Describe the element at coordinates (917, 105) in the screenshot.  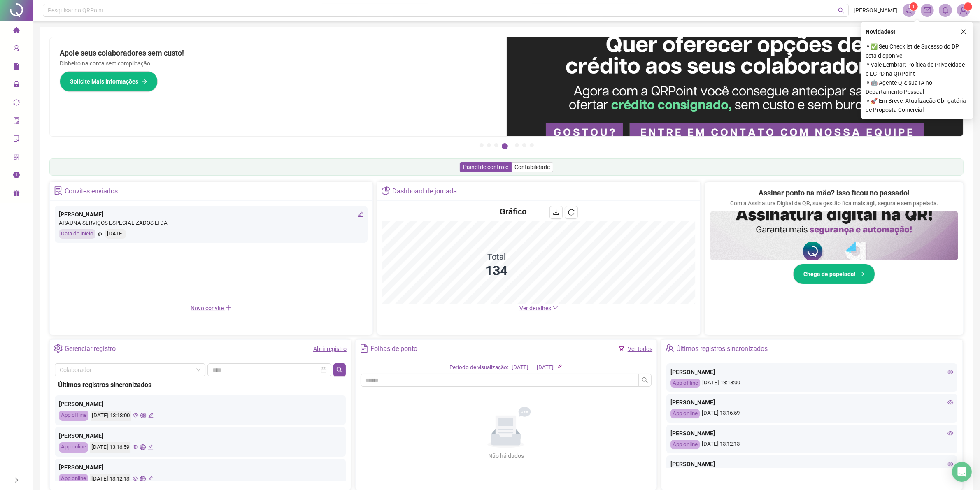
I see `span: ⚬ 🚀 Em Breve, Atualização Obrigatória de Proposta Comercial` at that location.